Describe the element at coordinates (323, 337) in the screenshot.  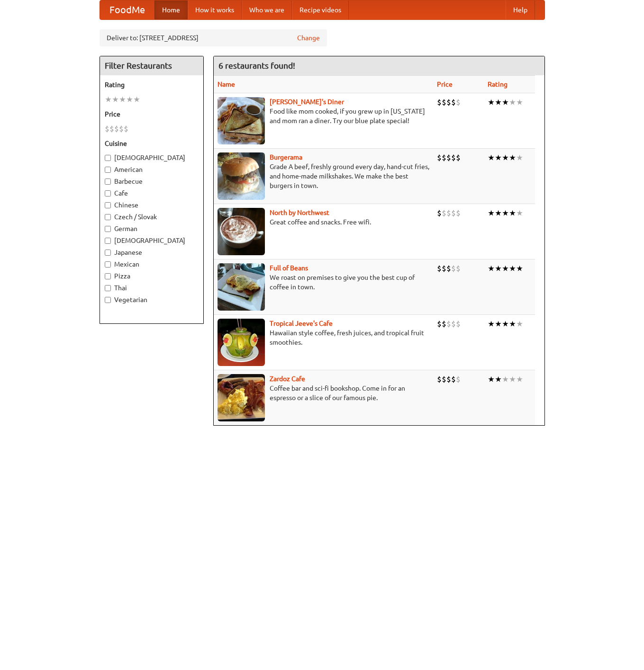
I see `p: Hawaiian style coffee, fresh juices, and tropical fruit smoothies.` at that location.